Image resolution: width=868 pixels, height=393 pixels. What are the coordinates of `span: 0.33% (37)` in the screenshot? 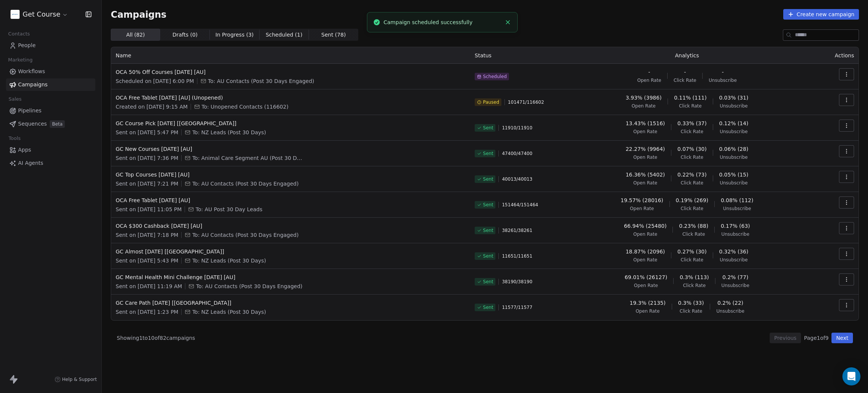 It's located at (692, 123).